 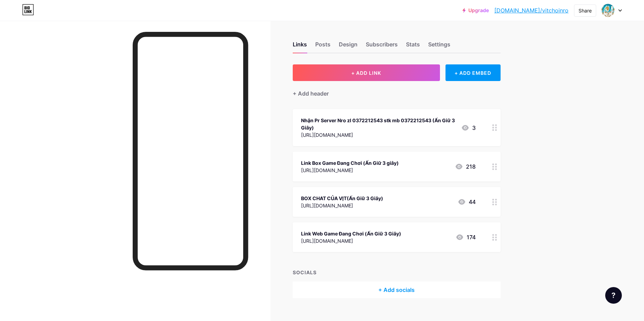 I want to click on div: 44, so click(x=467, y=202).